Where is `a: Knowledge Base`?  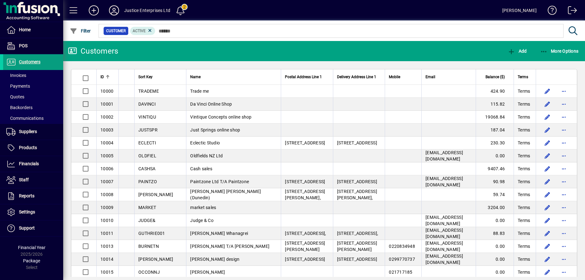 a: Knowledge Base is located at coordinates (550, 11).